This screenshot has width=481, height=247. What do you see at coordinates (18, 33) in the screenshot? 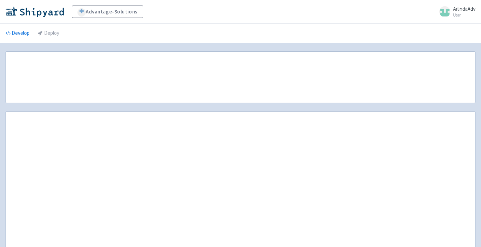
I see `a: Develop` at bounding box center [18, 33].